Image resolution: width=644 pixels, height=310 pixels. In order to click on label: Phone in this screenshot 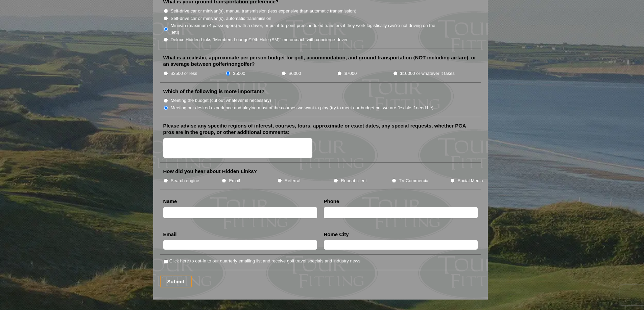, I will do `click(331, 202)`.